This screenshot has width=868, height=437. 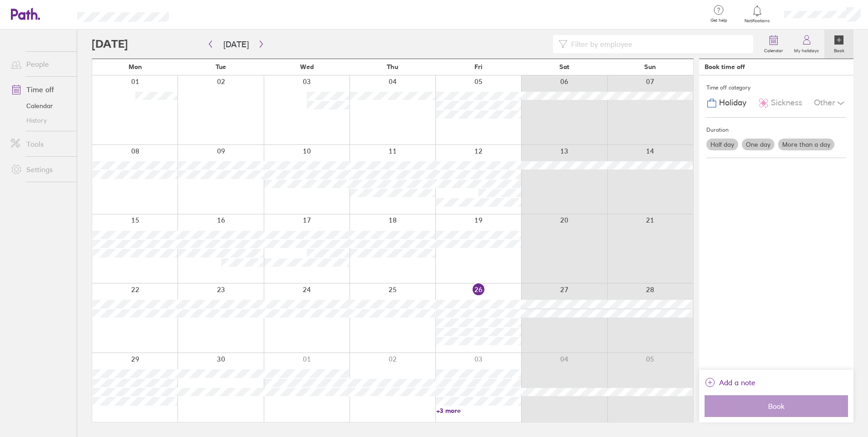 What do you see at coordinates (478, 67) in the screenshot?
I see `span: Fri` at bounding box center [478, 67].